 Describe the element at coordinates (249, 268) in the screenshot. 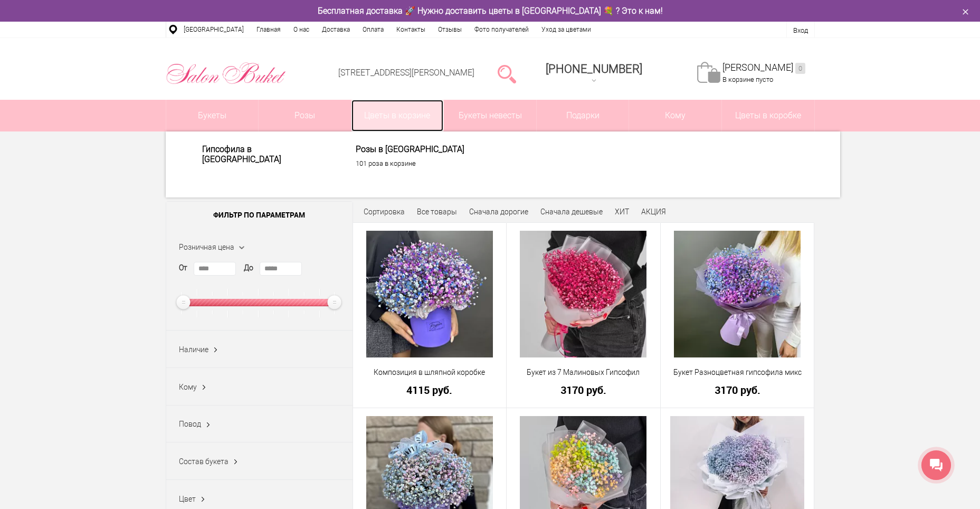

I see `label: До` at that location.